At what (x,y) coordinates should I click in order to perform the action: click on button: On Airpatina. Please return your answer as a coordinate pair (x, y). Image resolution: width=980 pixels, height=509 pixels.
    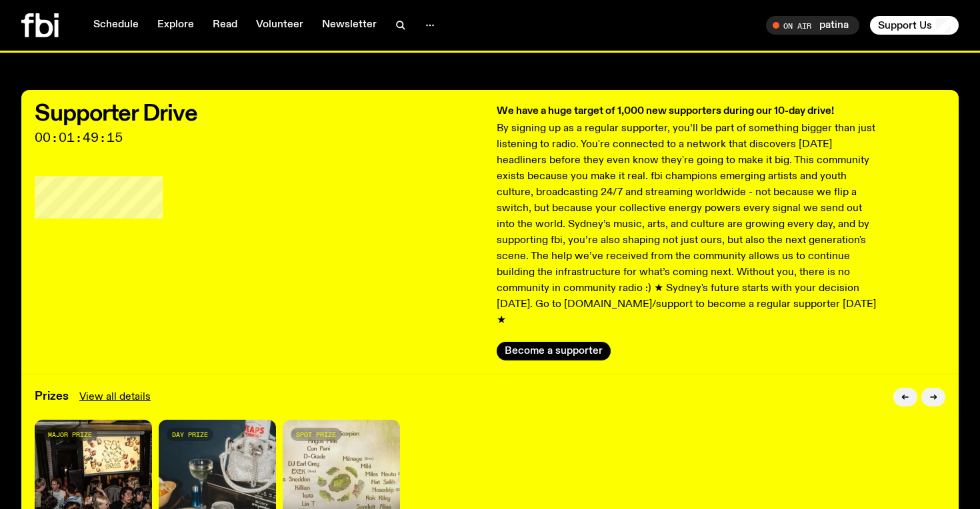
    Looking at the image, I should click on (812, 25).